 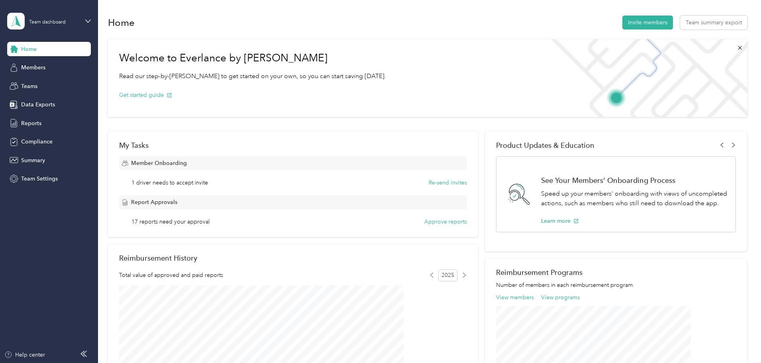 I want to click on span: Teams, so click(x=29, y=86).